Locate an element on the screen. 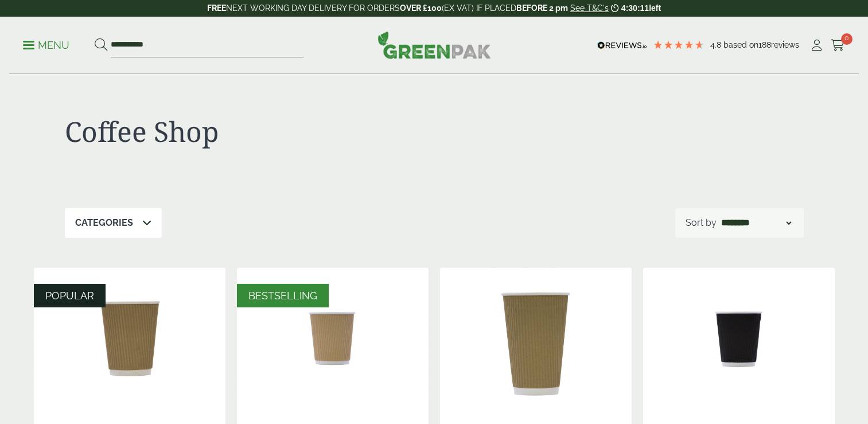 The width and height of the screenshot is (868, 424). img: 12oz Kraft Ripple Cup-0 is located at coordinates (130, 340).